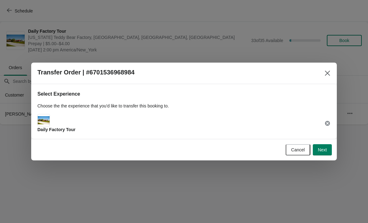 This screenshot has height=223, width=368. I want to click on button: Next, so click(322, 150).